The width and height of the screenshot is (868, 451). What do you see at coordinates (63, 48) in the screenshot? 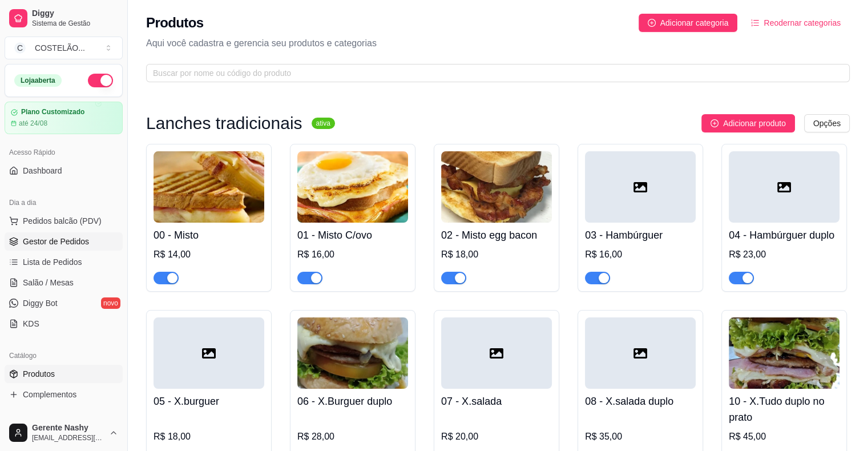
I see `button: Select a team` at bounding box center [63, 48].